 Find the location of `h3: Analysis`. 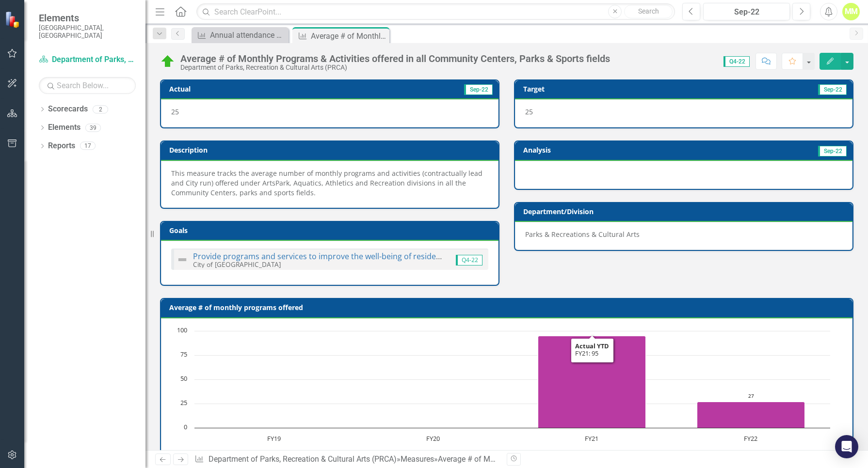

h3: Analysis is located at coordinates (602, 150).